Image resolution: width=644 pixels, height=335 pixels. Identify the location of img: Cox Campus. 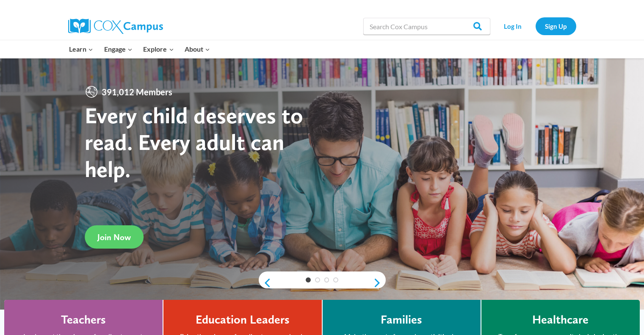
(115, 26).